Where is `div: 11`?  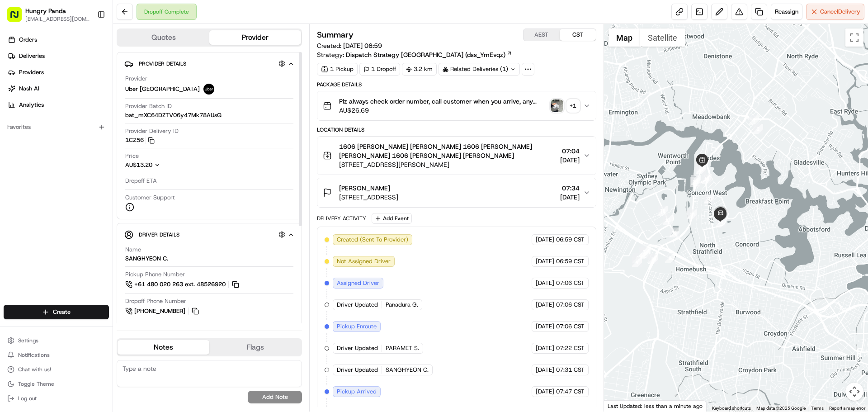
div: 11 is located at coordinates (674, 233).